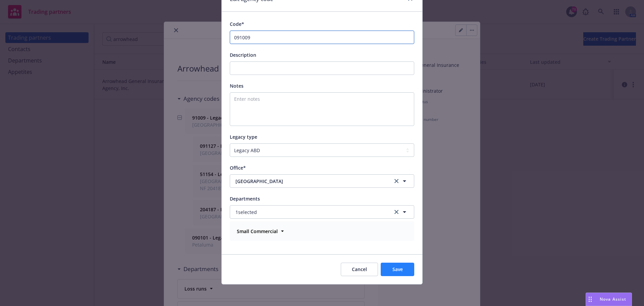 The width and height of the screenshot is (644, 306). What do you see at coordinates (322, 109) in the screenshot?
I see `textarea: Enter notes` at bounding box center [322, 109].